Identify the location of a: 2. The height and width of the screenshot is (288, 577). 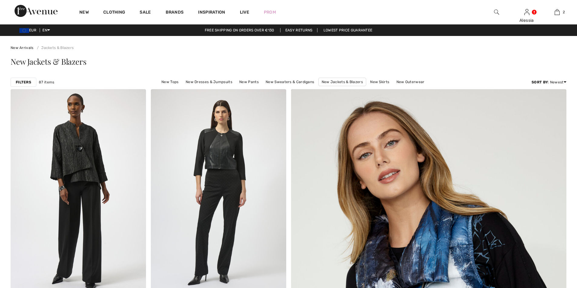
(557, 12).